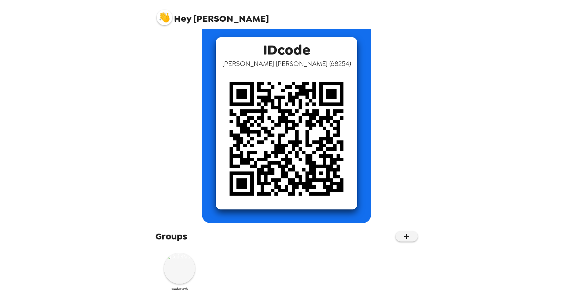 This screenshot has height=305, width=573. What do you see at coordinates (164, 17) in the screenshot?
I see `img: profile pic` at bounding box center [164, 17].